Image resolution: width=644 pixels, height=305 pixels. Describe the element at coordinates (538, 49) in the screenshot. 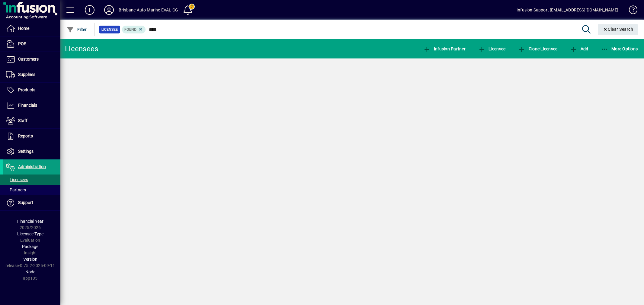

I see `button: Clone Licensee` at that location.